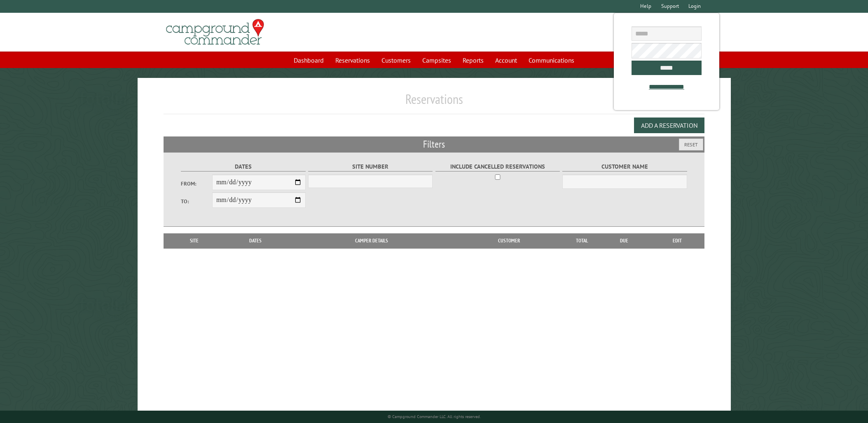  What do you see at coordinates (509, 241) in the screenshot?
I see `th: Customer` at bounding box center [509, 241].